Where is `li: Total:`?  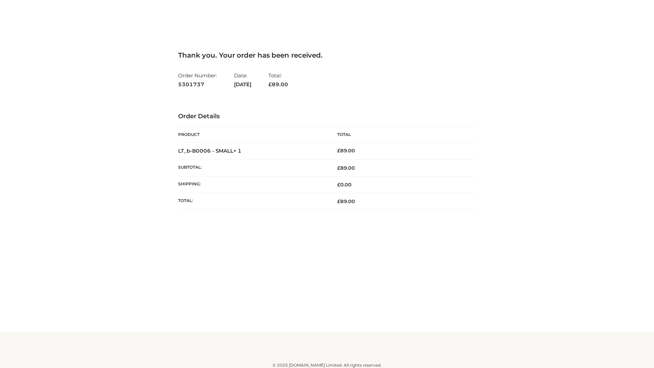 li: Total: is located at coordinates (278, 80).